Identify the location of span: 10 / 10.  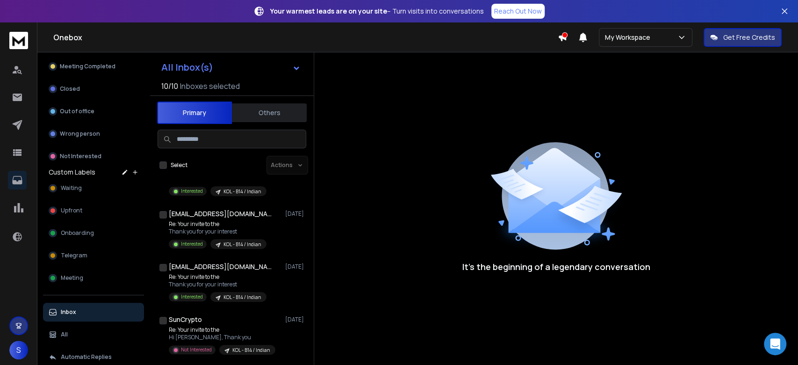
(170, 86).